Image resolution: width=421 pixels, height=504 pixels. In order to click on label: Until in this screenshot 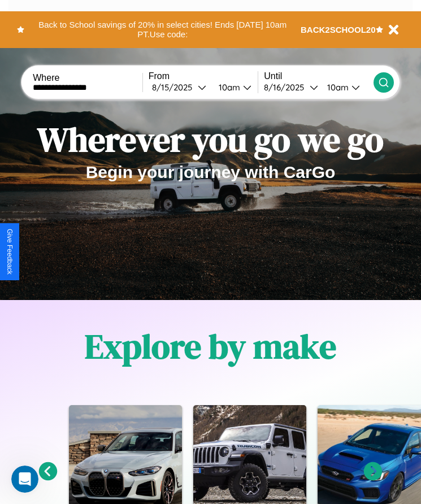, I will do `click(319, 76)`.